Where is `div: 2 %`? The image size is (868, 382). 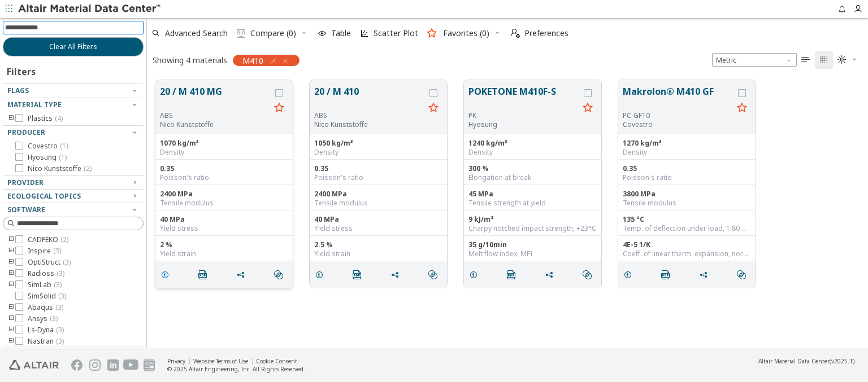
div: 2 % is located at coordinates (224, 245).